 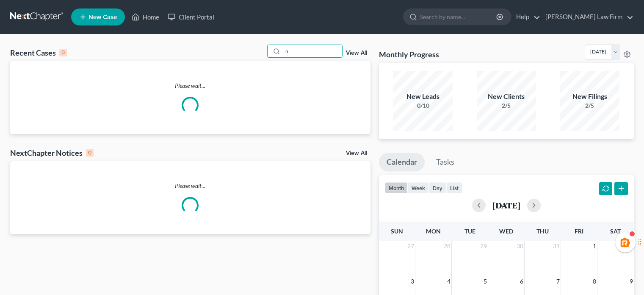 I want to click on span: Mon, so click(x=433, y=231).